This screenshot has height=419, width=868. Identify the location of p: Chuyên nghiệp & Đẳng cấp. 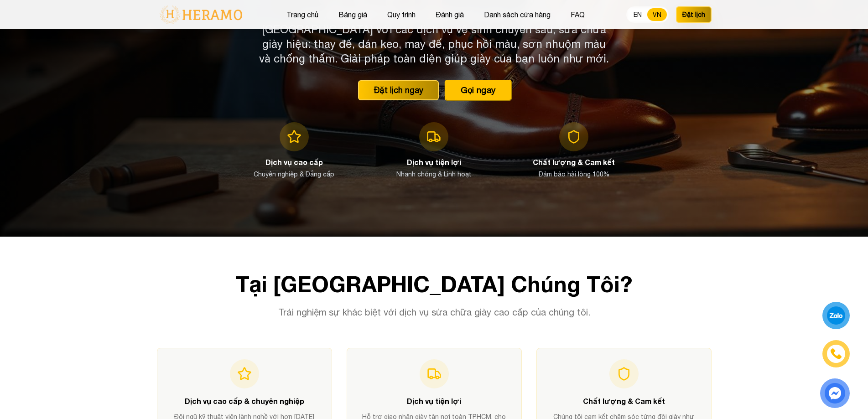
(294, 174).